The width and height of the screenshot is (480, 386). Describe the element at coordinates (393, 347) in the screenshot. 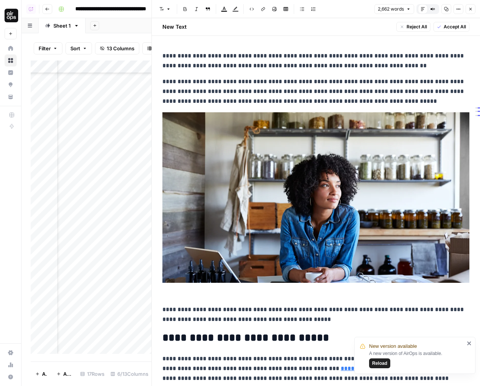

I see `span: New version available` at that location.